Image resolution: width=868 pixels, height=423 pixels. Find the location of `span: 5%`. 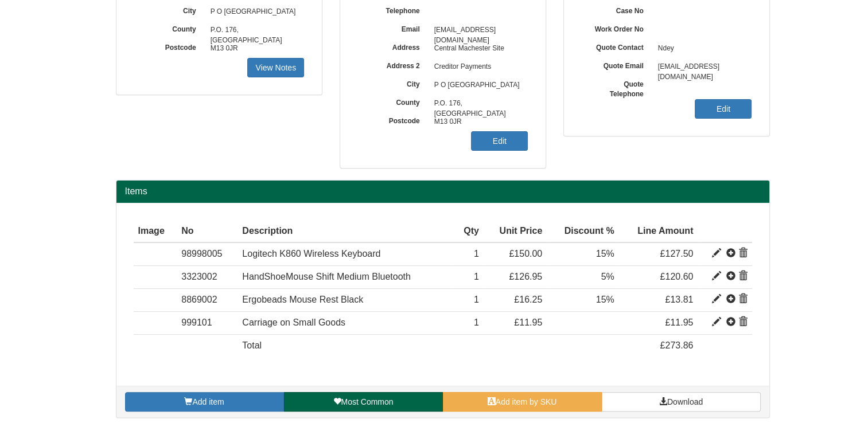

span: 5% is located at coordinates (607, 276).